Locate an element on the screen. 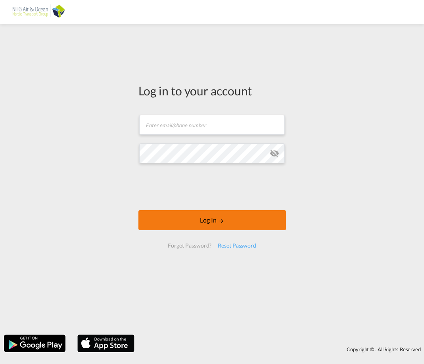 Image resolution: width=424 pixels, height=364 pixels. div: Reset Password is located at coordinates (237, 245).